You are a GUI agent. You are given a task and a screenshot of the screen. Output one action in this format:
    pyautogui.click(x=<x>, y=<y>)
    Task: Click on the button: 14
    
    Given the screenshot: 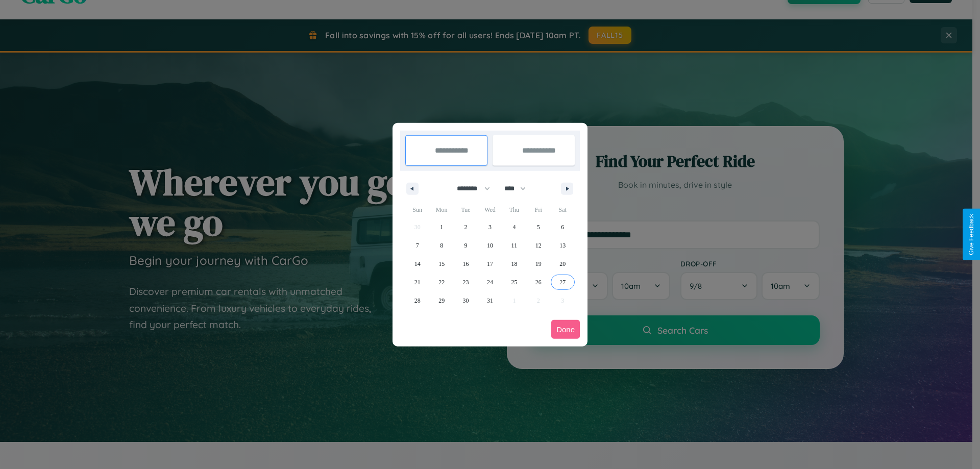 What is the action you would take?
    pyautogui.click(x=417, y=264)
    